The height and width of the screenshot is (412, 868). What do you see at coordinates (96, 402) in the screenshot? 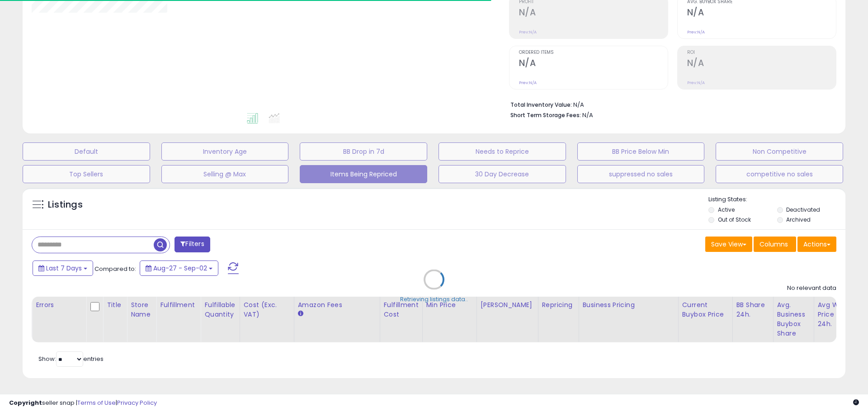
I see `a: Terms of Use` at bounding box center [96, 402].